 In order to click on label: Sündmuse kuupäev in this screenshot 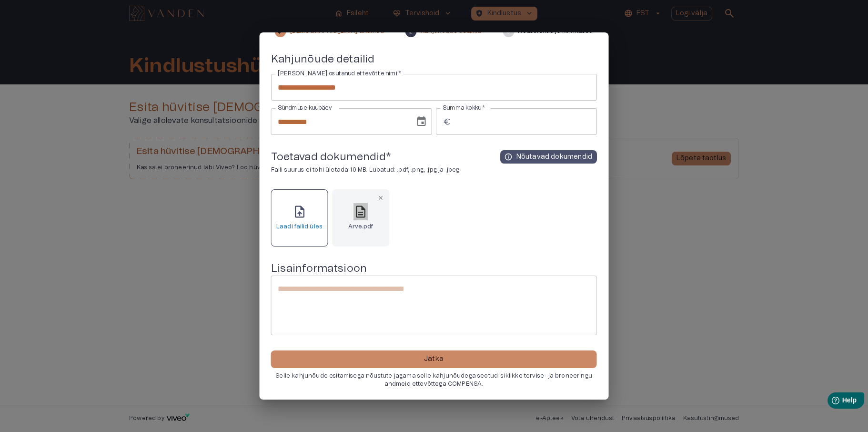, I will do `click(305, 107)`.